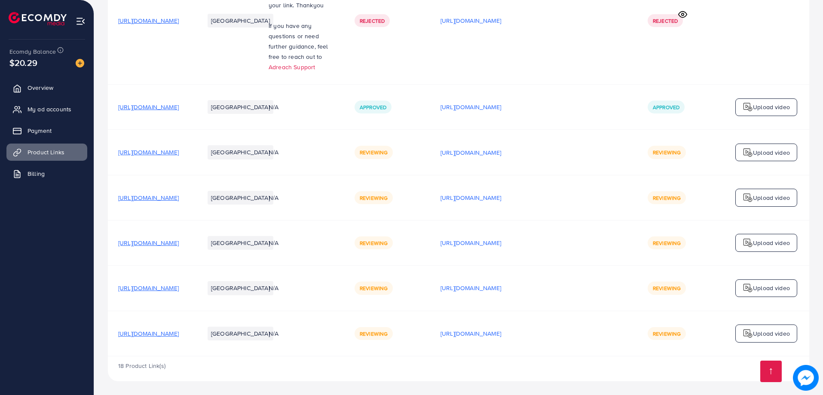 The width and height of the screenshot is (823, 395). I want to click on span: Billing, so click(36, 174).